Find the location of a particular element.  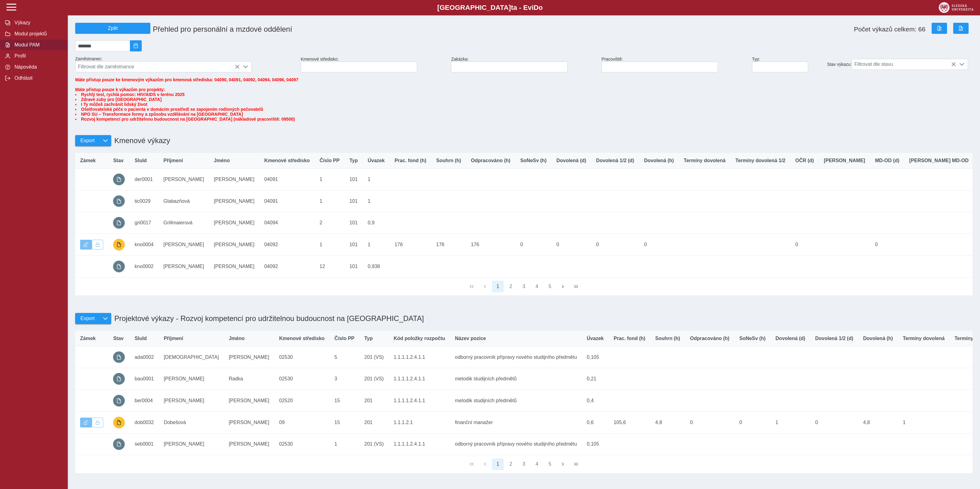

td: 12 is located at coordinates (329, 266).